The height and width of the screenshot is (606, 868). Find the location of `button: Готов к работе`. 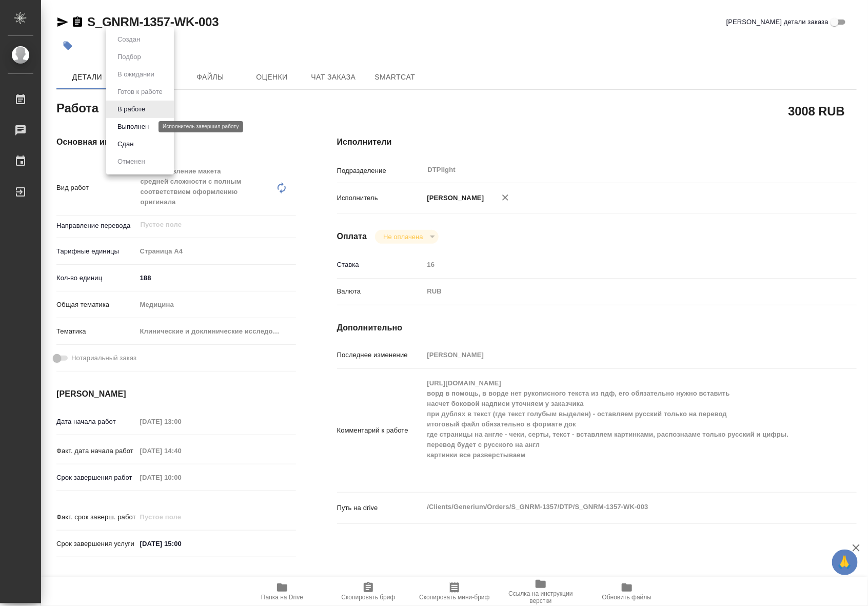

button: Готов к работе is located at coordinates (140, 92).